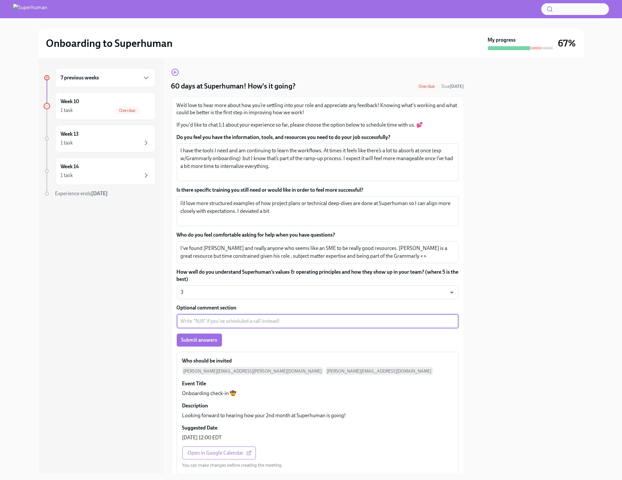 Image resolution: width=622 pixels, height=480 pixels. What do you see at coordinates (70, 134) in the screenshot?
I see `h6: Week 13` at bounding box center [70, 134].